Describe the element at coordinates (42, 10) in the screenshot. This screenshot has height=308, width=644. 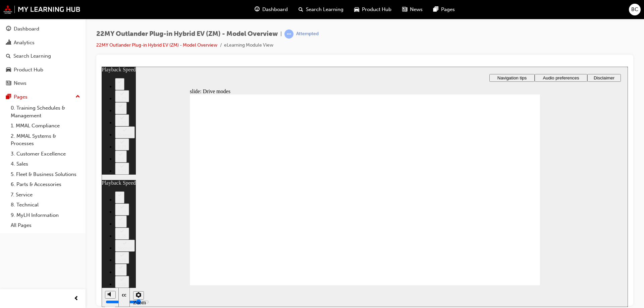
I see `a: mmal` at that location.